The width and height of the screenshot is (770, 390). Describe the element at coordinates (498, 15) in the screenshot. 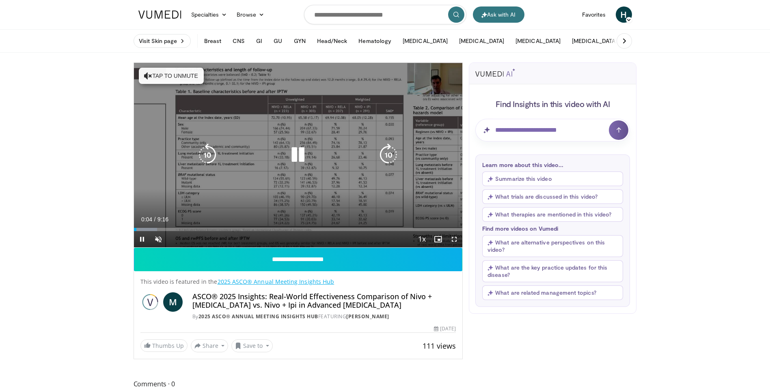

I see `button: Ask with AI` at that location.